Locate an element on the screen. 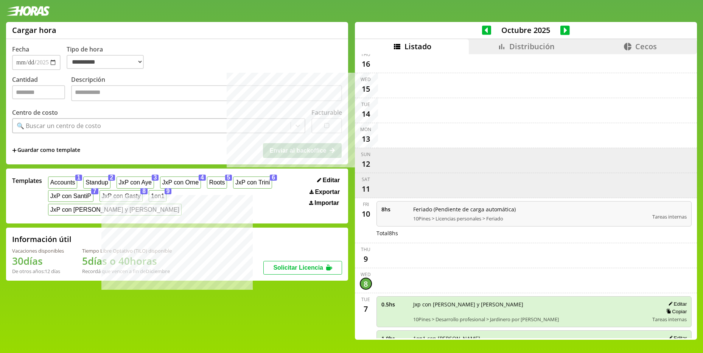  span: 0.5 hs is located at coordinates (394, 304).